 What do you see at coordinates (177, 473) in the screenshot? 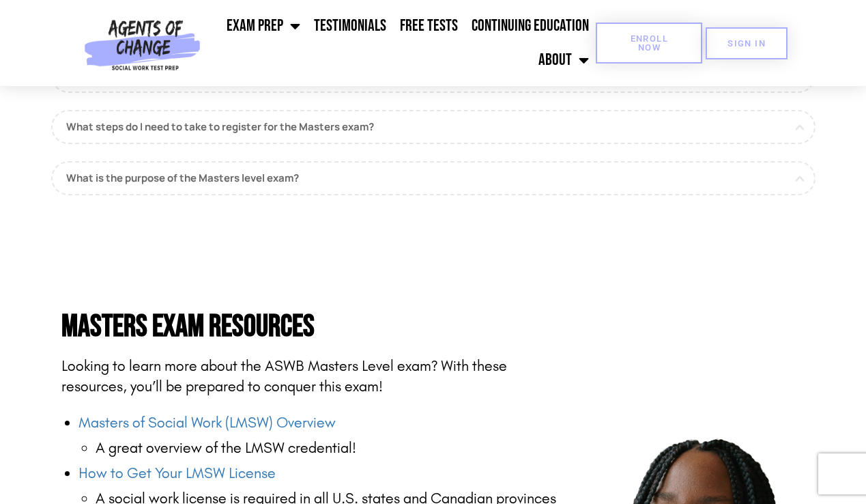
I see `a: How to Get Your LMSW License` at bounding box center [177, 473].